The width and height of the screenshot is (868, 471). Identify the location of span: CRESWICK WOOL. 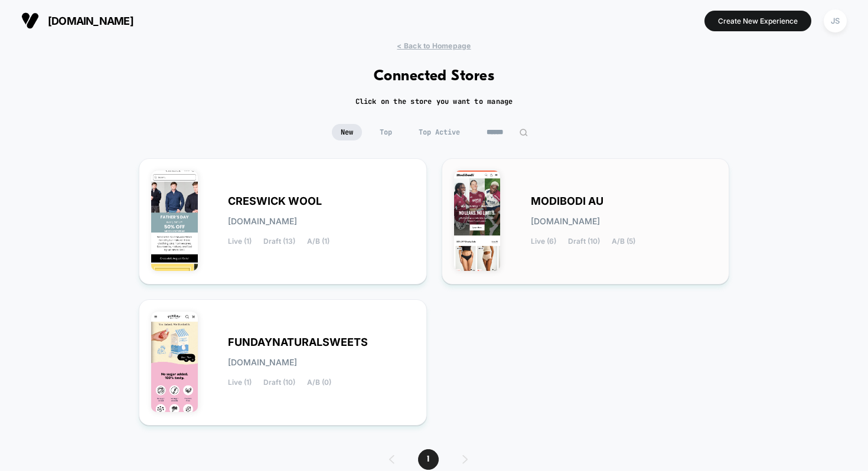
(275, 201).